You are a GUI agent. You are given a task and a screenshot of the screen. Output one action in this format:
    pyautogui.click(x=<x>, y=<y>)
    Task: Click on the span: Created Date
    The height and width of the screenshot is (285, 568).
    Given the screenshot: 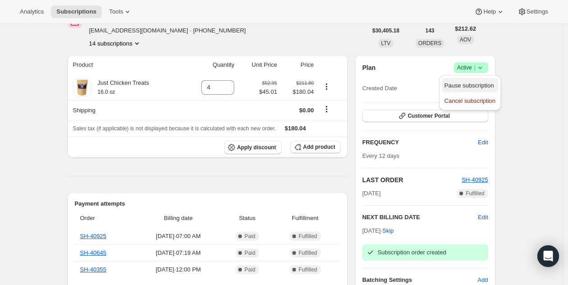 What is the action you would take?
    pyautogui.click(x=379, y=88)
    